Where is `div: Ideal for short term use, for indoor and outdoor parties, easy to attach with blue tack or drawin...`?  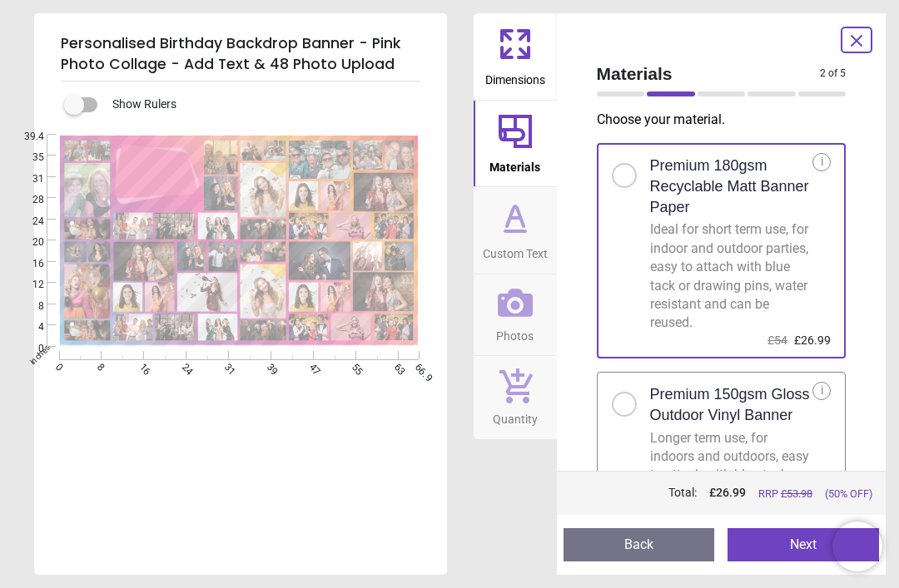 div: Ideal for short term use, for indoor and outdoor parties, easy to attach with blue tack or drawin... is located at coordinates (732, 276).